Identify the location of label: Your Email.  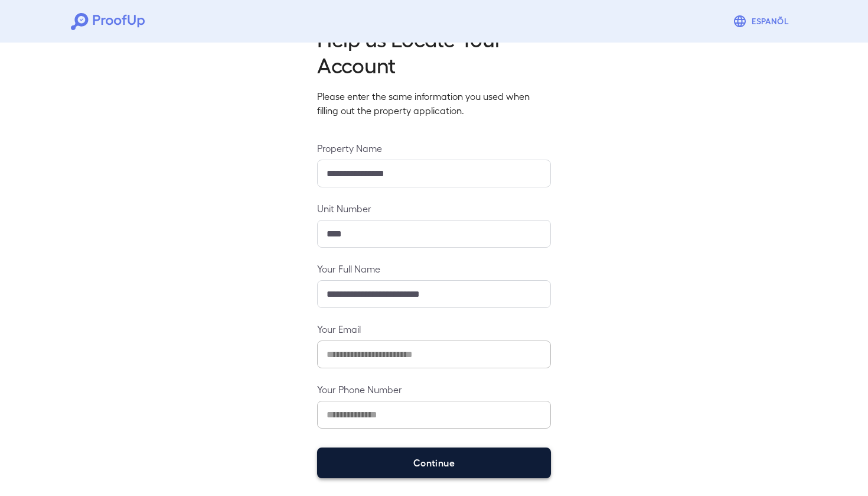
(434, 329).